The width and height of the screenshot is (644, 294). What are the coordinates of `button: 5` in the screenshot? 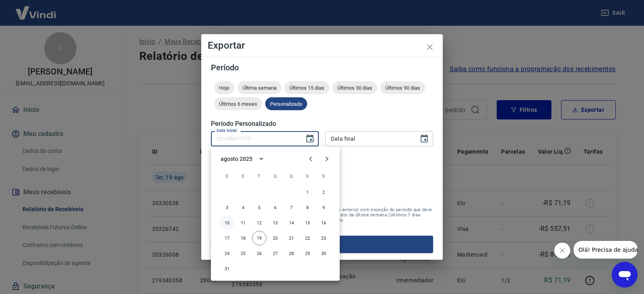 It's located at (259, 207).